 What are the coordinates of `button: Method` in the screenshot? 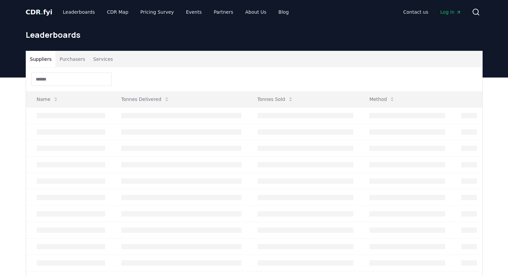 It's located at (382, 99).